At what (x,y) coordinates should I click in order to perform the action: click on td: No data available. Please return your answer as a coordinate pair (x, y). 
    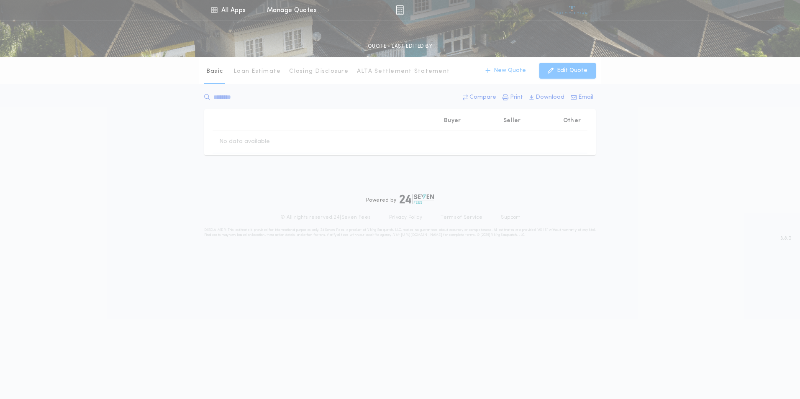
    Looking at the image, I should click on (244, 142).